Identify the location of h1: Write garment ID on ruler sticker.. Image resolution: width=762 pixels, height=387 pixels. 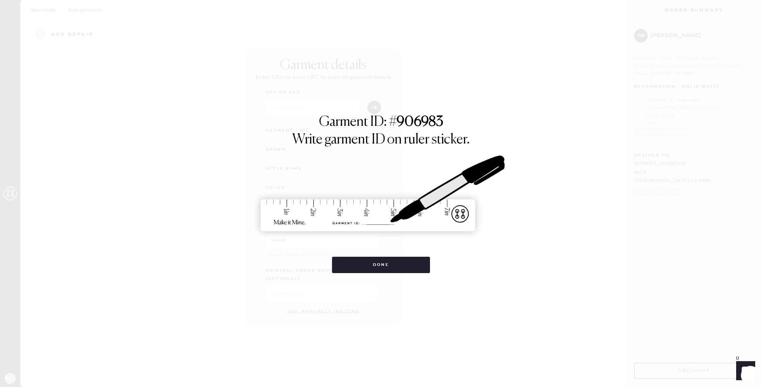
(381, 140).